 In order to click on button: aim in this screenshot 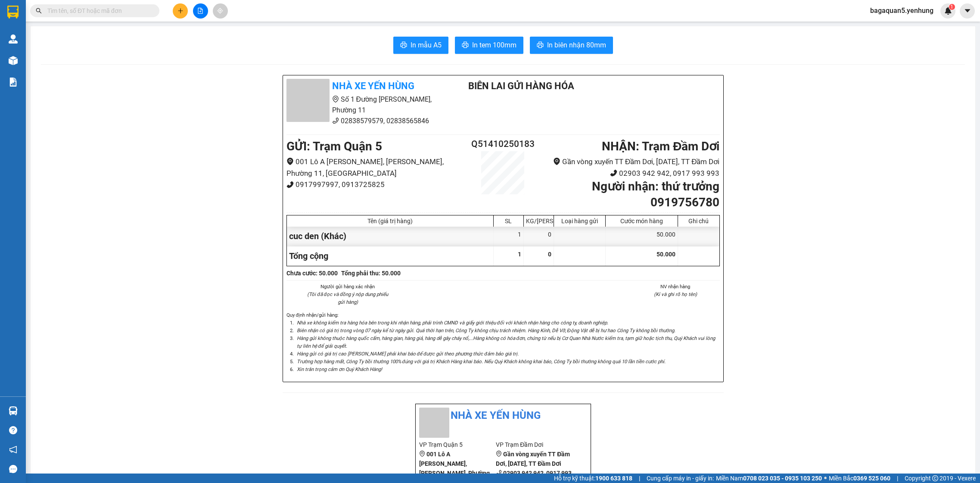, I will do `click(220, 11)`.